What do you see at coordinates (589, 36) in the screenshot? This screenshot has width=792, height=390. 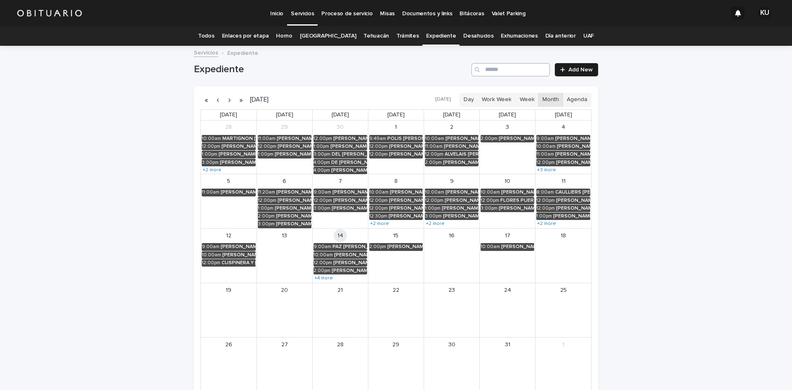 I see `a: UAF` at bounding box center [589, 36].